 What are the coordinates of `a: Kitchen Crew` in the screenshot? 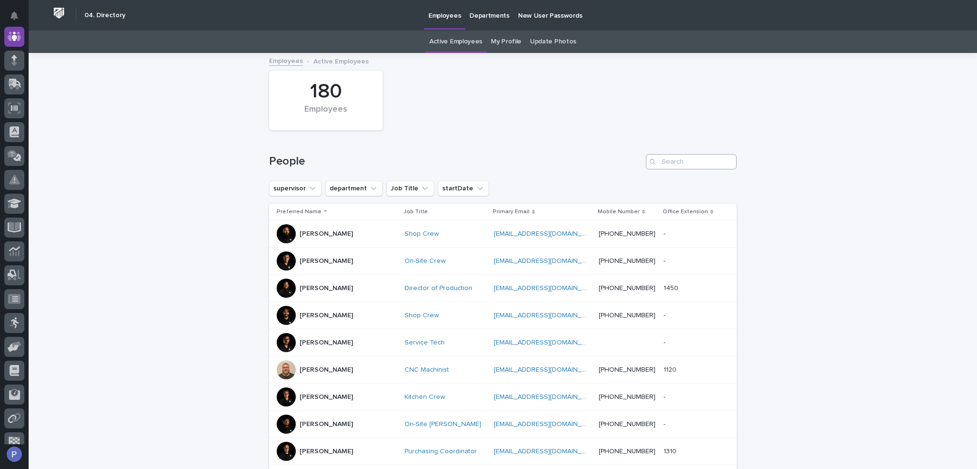 It's located at (425, 397).